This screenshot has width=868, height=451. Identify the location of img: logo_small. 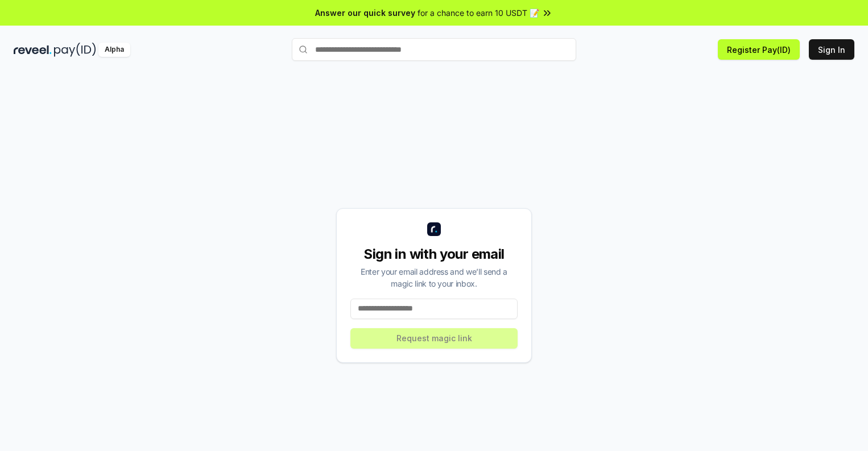
(434, 229).